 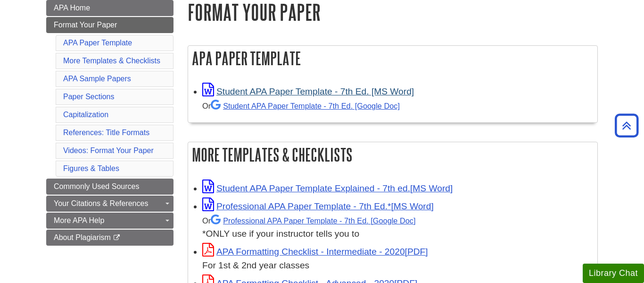 What do you see at coordinates (89, 96) in the screenshot?
I see `a: Paper Sections` at bounding box center [89, 96].